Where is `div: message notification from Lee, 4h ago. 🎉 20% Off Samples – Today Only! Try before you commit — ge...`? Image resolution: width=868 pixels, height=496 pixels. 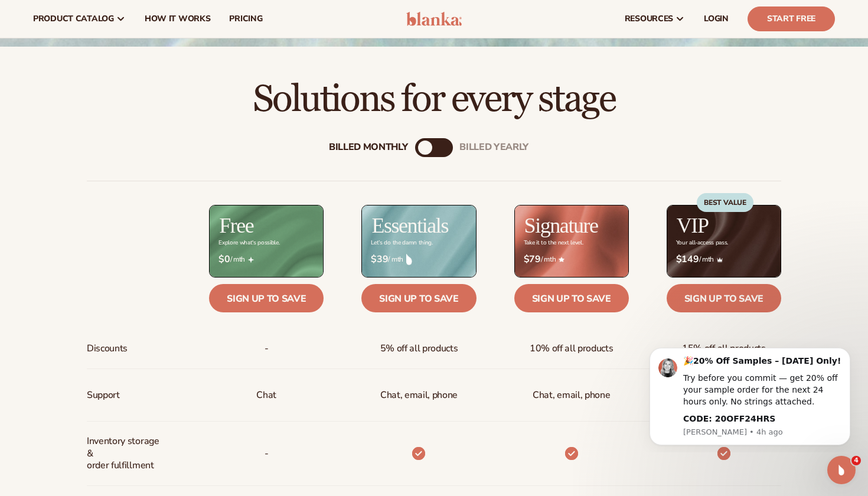
div: message notification from Lee, 4h ago. 🎉 20% Off Samples – Today Only! Try before you commit — ge... is located at coordinates (118, 57).